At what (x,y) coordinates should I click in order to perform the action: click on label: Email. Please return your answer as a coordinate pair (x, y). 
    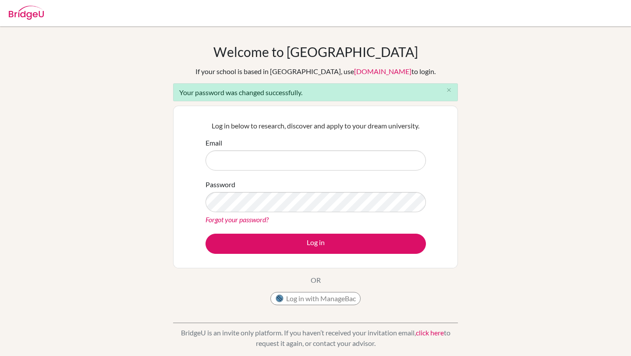
    Looking at the image, I should click on (214, 143).